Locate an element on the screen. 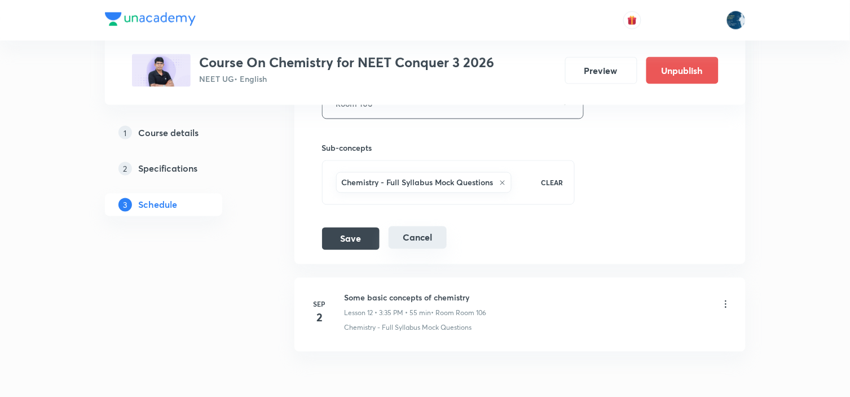 This screenshot has width=850, height=397. p: 2 is located at coordinates (125, 169).